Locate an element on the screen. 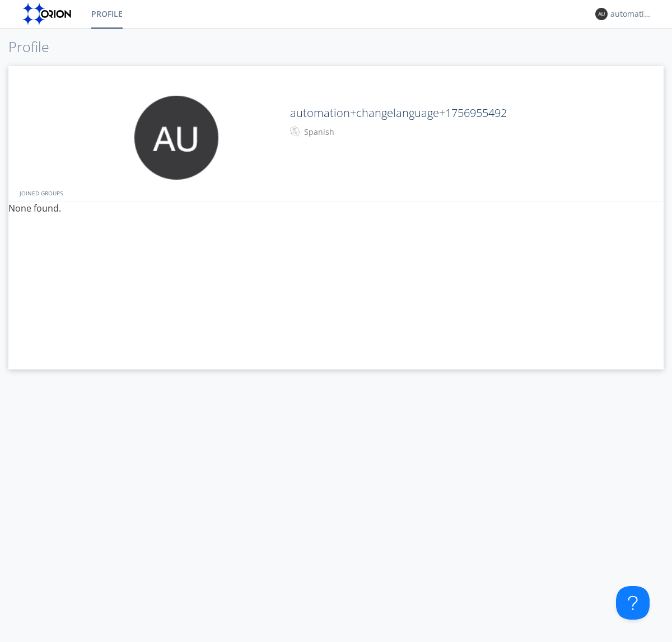  h2: automation+changelanguage+1756955492 is located at coordinates (446, 113).